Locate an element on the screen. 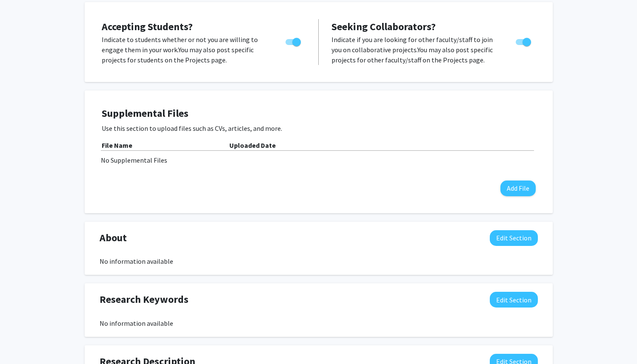 The height and width of the screenshot is (364, 637). span: Seeking Collaborators? is located at coordinates (383, 26).